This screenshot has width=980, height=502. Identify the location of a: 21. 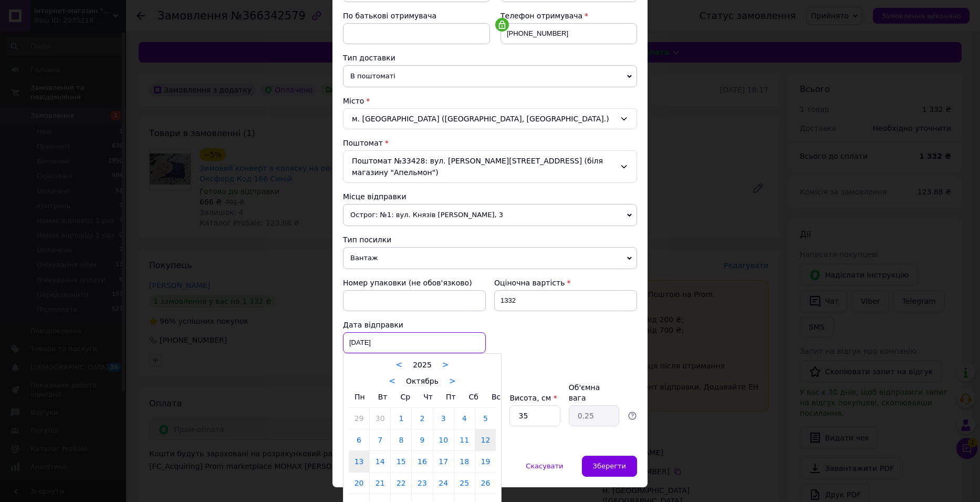
(380, 483).